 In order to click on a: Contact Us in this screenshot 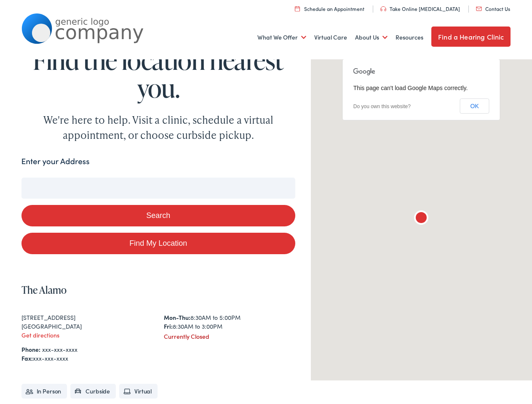, I will do `click(493, 8)`.